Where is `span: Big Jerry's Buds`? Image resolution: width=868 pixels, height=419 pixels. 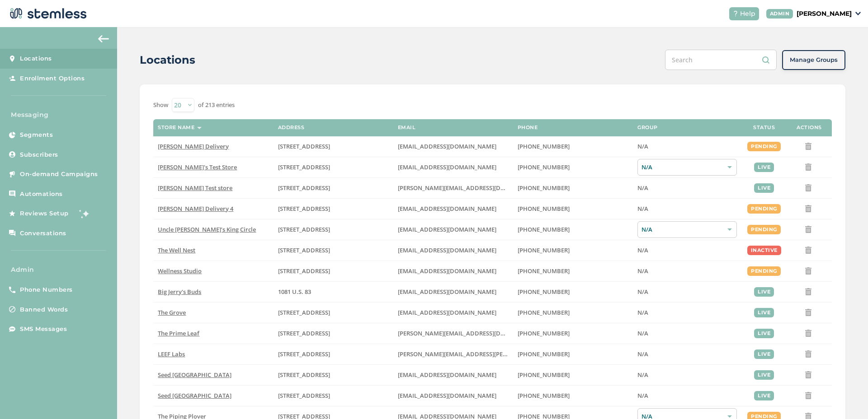
span: Big Jerry's Buds is located at coordinates (180, 292).